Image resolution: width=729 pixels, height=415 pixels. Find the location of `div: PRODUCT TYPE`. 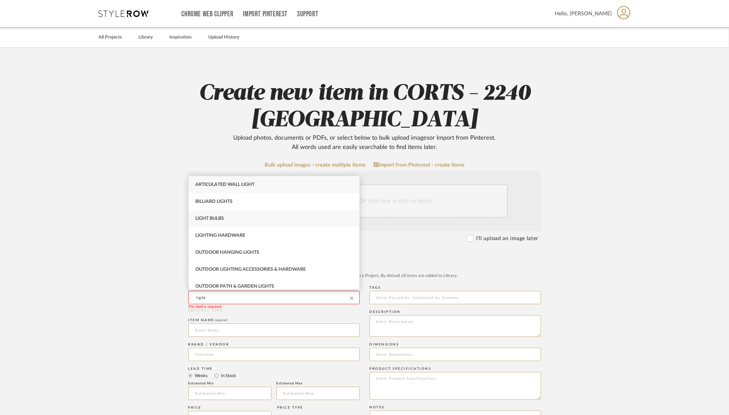

div: PRODUCT TYPE is located at coordinates (274, 311).